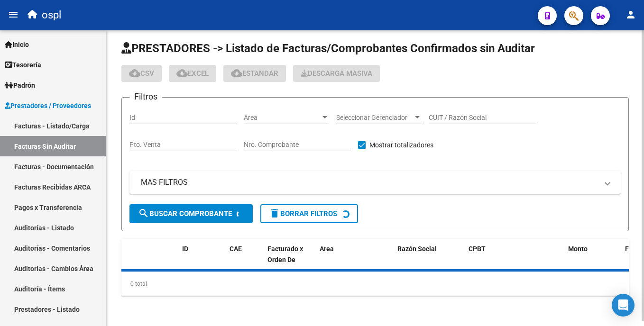  What do you see at coordinates (417, 249) in the screenshot?
I see `span: Razón Social` at bounding box center [417, 249].